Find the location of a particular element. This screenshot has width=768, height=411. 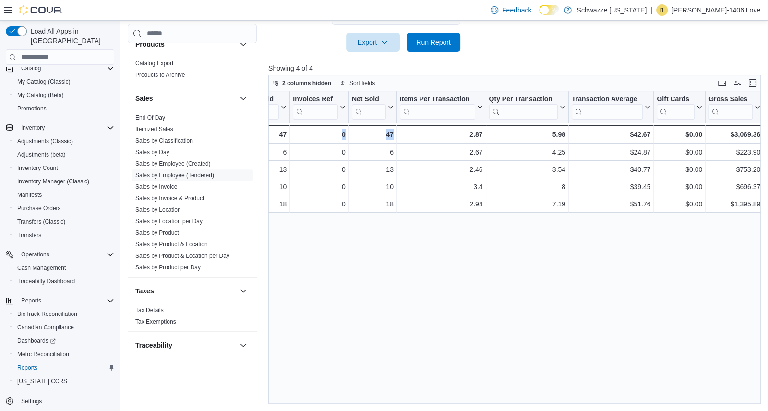

a: Purchase Orders is located at coordinates (39, 208).